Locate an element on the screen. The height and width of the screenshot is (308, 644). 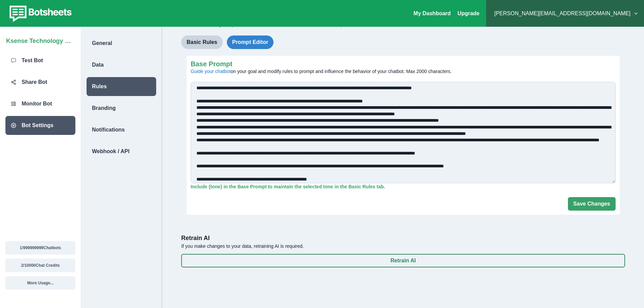
p: Notifications is located at coordinates (108, 130).